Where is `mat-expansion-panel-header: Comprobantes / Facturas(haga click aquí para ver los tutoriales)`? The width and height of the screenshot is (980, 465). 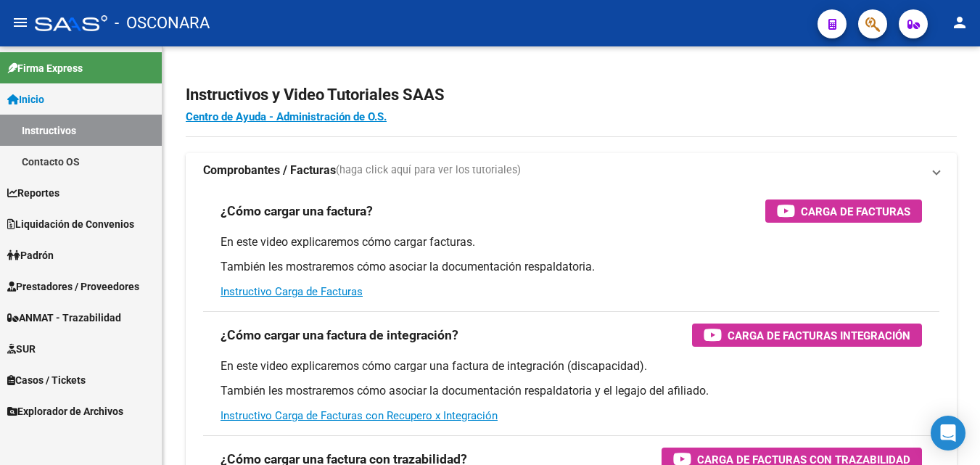
mat-expansion-panel-header: Comprobantes / Facturas(haga click aquí para ver los tutoriales) is located at coordinates (571, 170).